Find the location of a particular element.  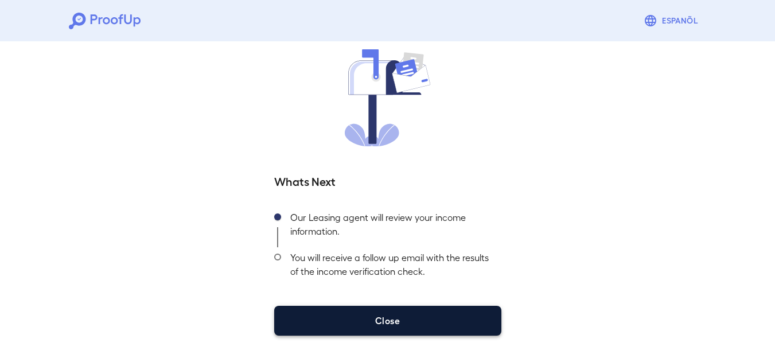

button: Espanõl is located at coordinates (672, 21).